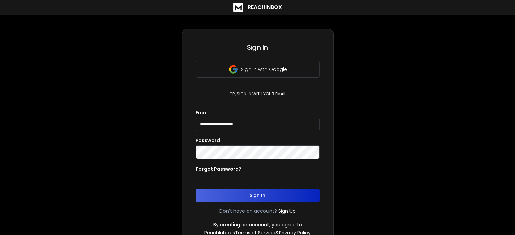  What do you see at coordinates (258, 69) in the screenshot?
I see `button: Sign in with Google` at bounding box center [258, 69].